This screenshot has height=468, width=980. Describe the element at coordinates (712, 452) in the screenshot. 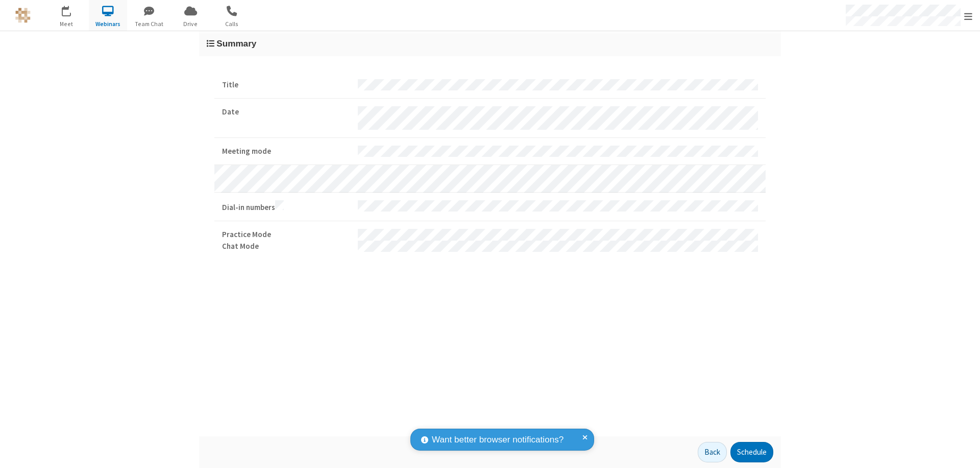

I see `button: Back` at that location.